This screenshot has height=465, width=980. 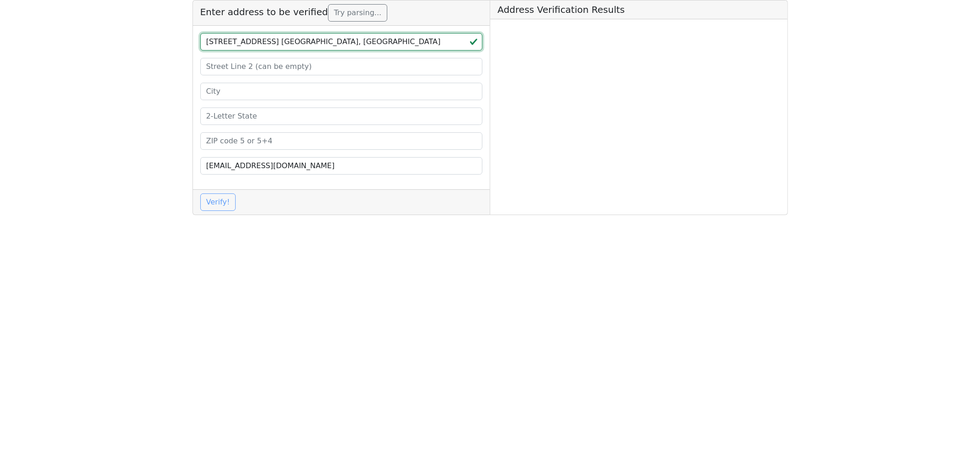 What do you see at coordinates (341, 141) in the screenshot?
I see `input: ZIP code 5 or 5+4` at bounding box center [341, 141].